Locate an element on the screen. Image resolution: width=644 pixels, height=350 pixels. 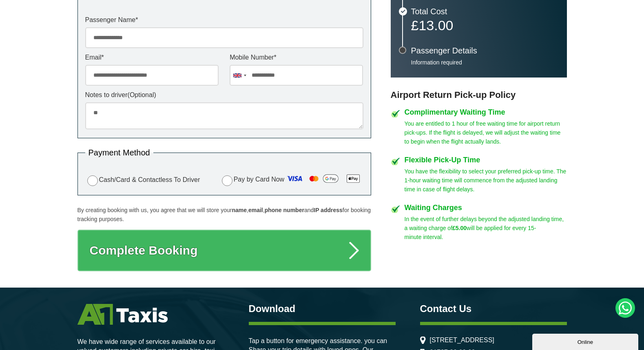
strong: name is located at coordinates (239, 210).